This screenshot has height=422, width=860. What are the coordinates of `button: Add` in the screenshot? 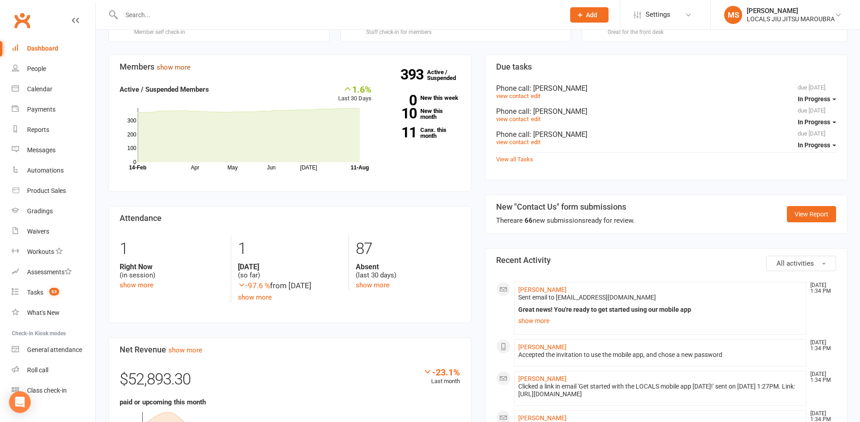 It's located at (589, 15).